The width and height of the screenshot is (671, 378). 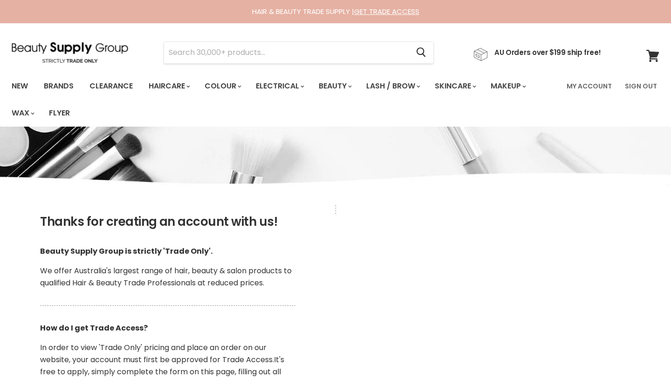 I want to click on a: Makeup, so click(x=507, y=86).